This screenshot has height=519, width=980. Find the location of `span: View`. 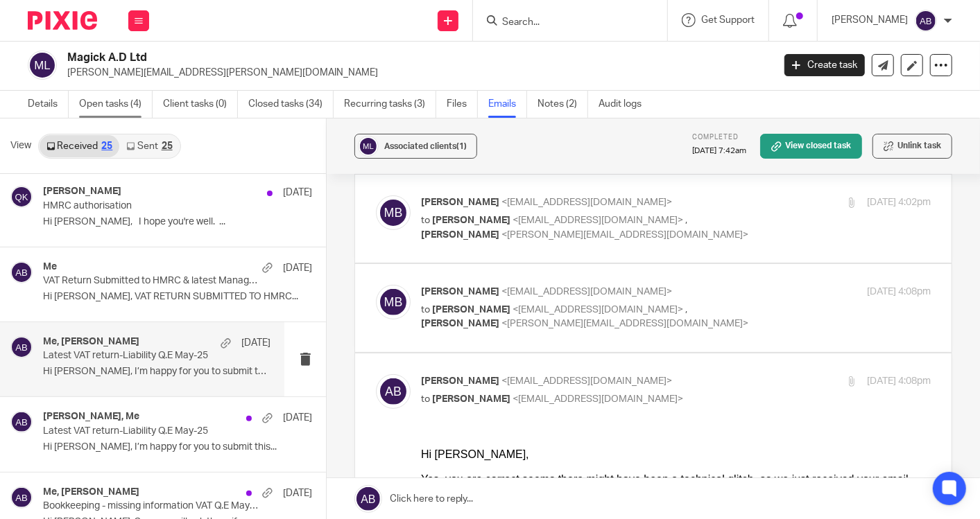

span: View is located at coordinates (21, 145).